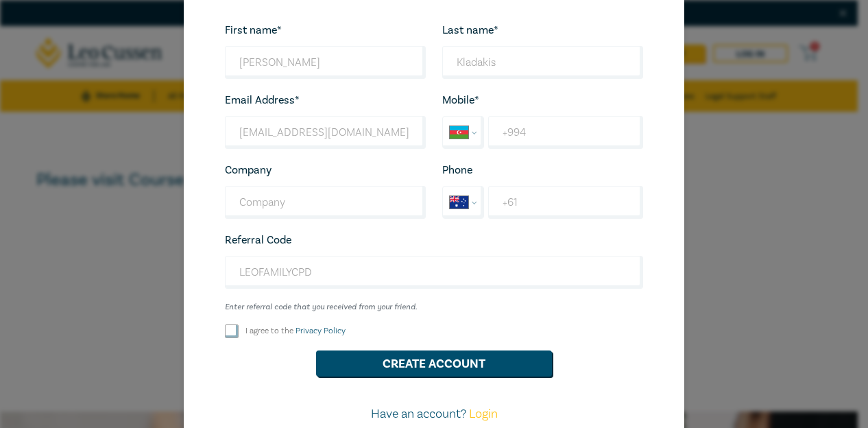 Image resolution: width=868 pixels, height=428 pixels. Describe the element at coordinates (320, 331) in the screenshot. I see `a: Privacy Policy` at that location.